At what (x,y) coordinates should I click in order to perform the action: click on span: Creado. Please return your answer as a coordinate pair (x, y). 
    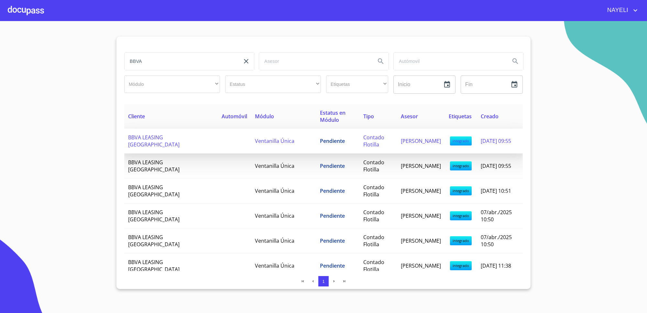
    Looking at the image, I should click on (490, 116).